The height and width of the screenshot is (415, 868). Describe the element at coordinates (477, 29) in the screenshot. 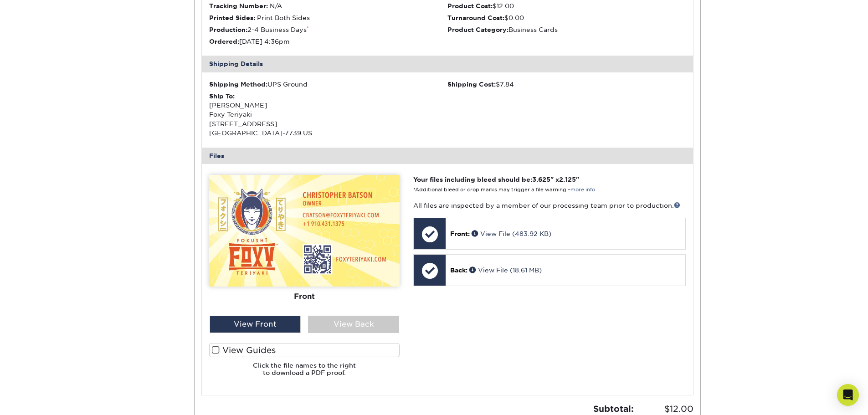

I see `strong: Product Category:` at that location.